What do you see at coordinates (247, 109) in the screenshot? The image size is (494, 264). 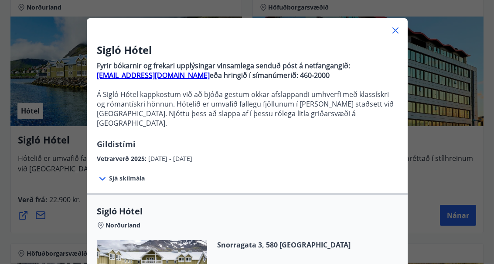 I see `p: Á Sigló Hótel kappkostum við að bjóða gestum okkar afslappandi umhverfi með klassískri og rómantí...` at bounding box center [247, 109].